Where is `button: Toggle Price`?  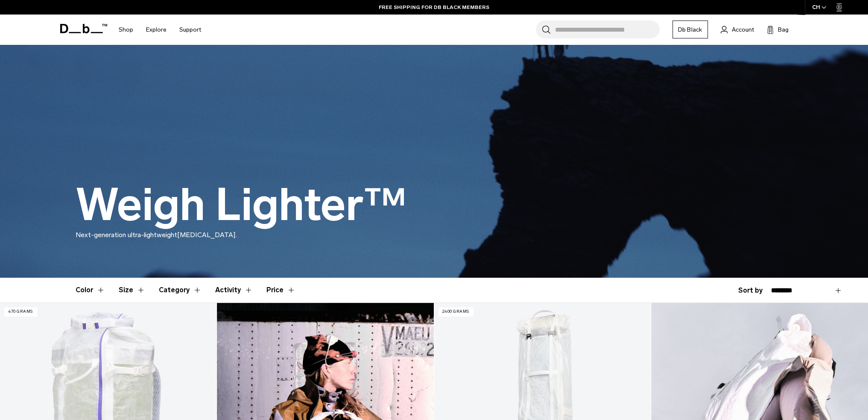
button: Toggle Price is located at coordinates (281, 290).